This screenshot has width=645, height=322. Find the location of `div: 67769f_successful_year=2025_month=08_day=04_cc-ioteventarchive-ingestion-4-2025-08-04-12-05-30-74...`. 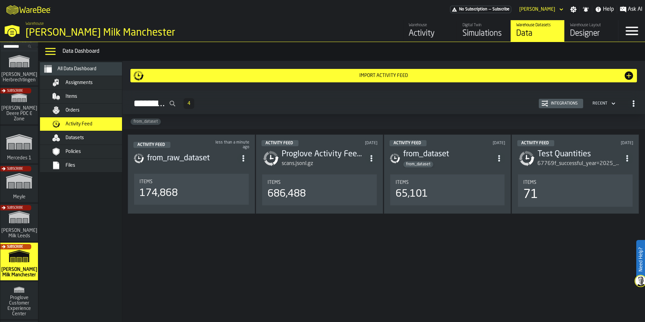

div: 67769f_successful_year=2025_month=08_day=04_cc-ioteventarchive-ingestion-4-2025-08-04-12-05-30-74... is located at coordinates (579, 164).